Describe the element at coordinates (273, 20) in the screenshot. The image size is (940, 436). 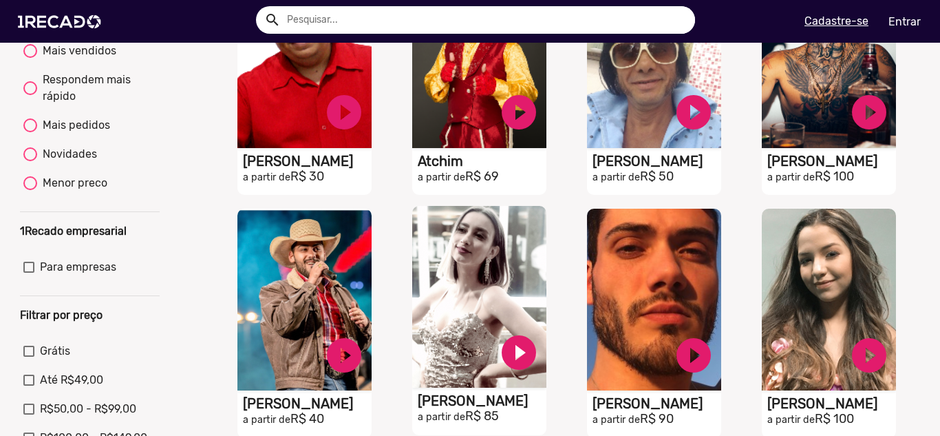
I see `mat-icon: Example home icon` at that location.